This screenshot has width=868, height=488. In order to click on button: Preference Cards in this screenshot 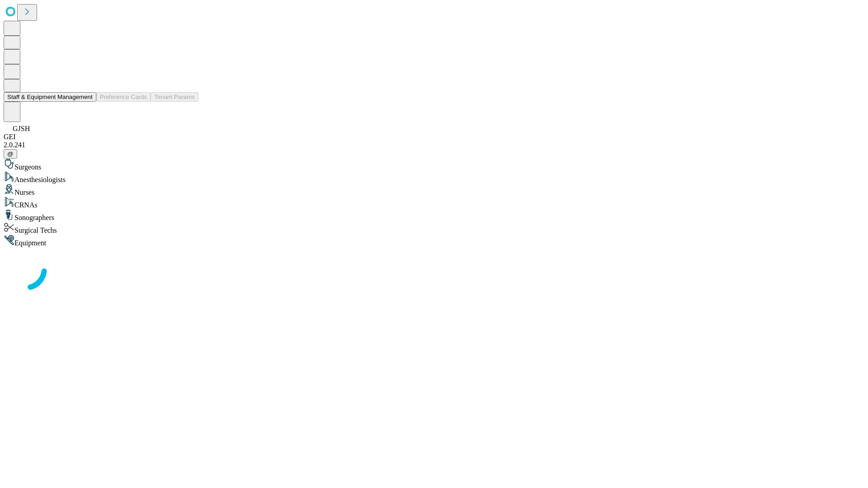, I will do `click(123, 96)`.